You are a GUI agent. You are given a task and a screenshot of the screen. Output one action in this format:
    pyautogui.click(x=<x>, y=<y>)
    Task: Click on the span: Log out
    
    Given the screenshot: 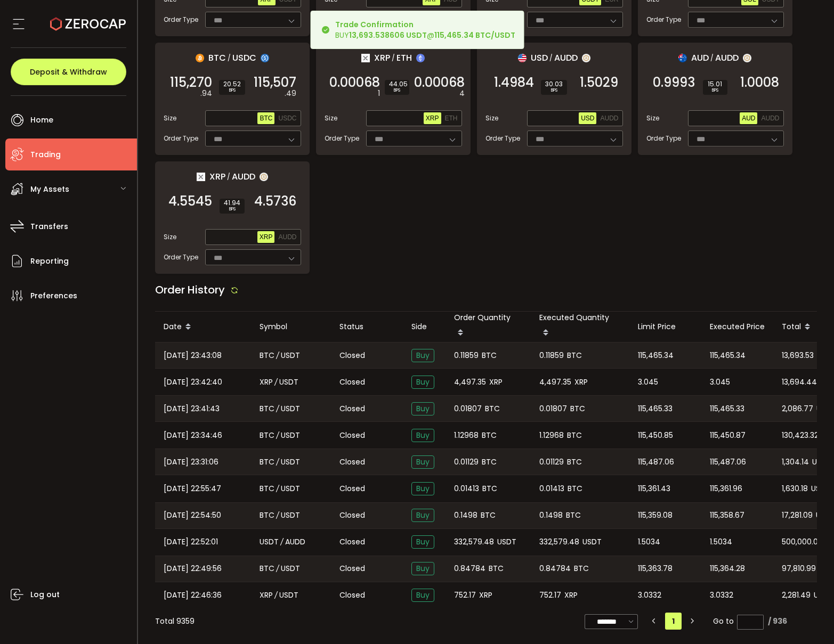 What is the action you would take?
    pyautogui.click(x=45, y=595)
    